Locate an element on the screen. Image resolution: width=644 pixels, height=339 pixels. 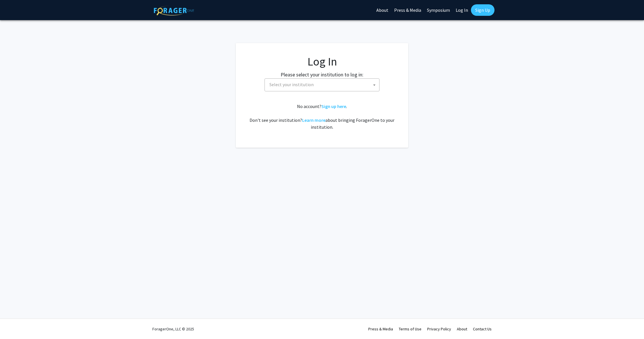
img: ForagerOne Logo is located at coordinates (174, 10).